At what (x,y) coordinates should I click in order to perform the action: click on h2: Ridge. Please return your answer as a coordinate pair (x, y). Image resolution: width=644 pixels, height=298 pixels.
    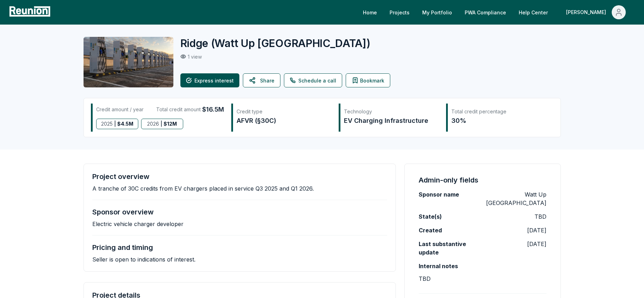
    Looking at the image, I should click on (276, 43).